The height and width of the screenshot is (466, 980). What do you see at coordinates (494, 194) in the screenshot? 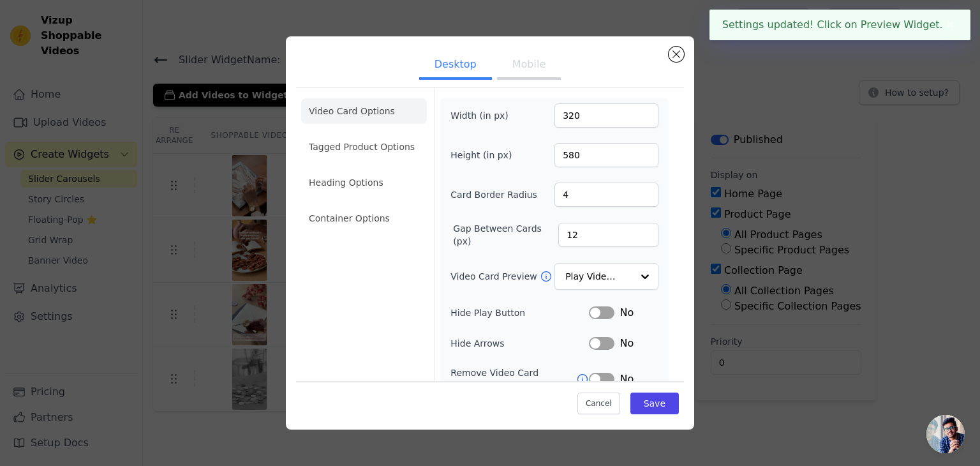
I see `label: Card Border Radius` at bounding box center [494, 194].